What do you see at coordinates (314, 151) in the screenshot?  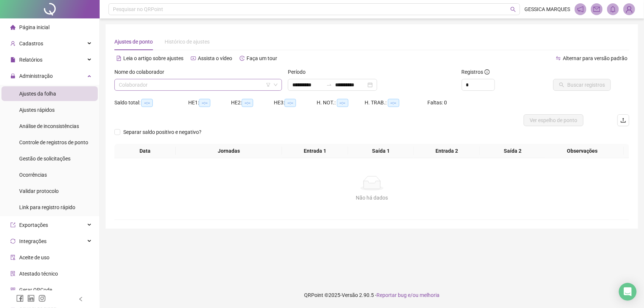 I see `th: Entrada 1` at bounding box center [314, 151].